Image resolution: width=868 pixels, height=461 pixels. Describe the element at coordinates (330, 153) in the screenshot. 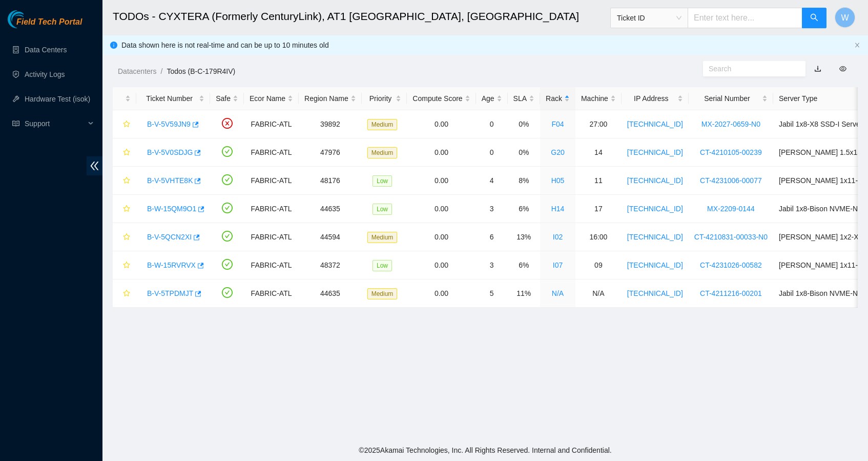

I see `td: 47976` at that location.